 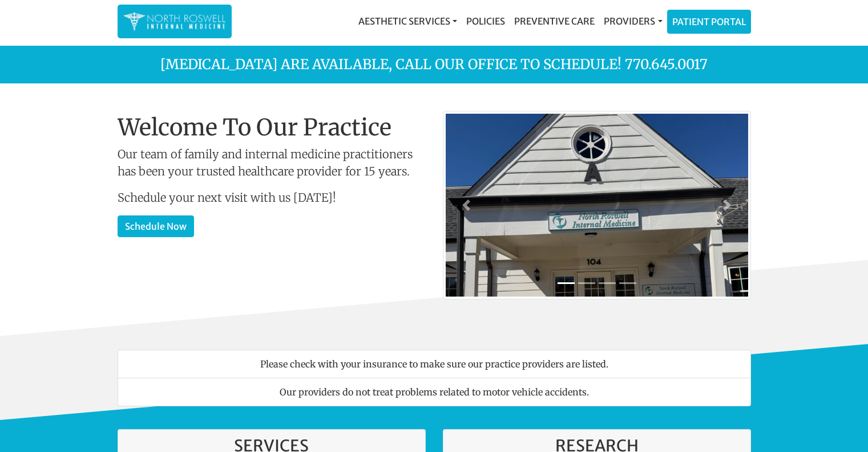 What do you see at coordinates (709, 22) in the screenshot?
I see `a: Patient Portal` at bounding box center [709, 22].